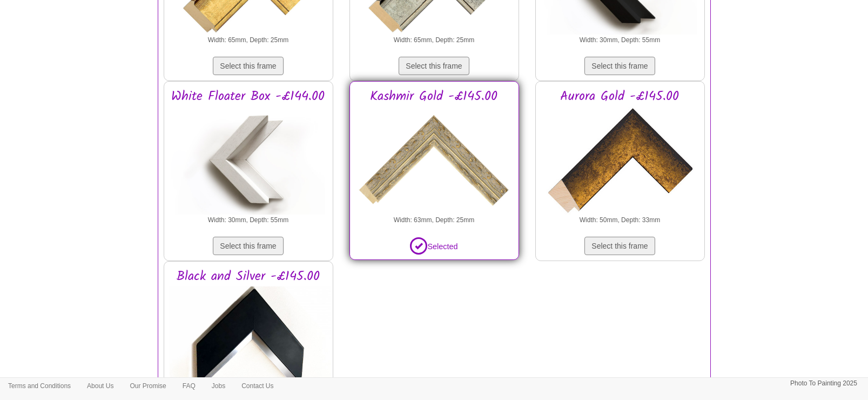  I want to click on img: Aurora Gold, so click(620, 161).